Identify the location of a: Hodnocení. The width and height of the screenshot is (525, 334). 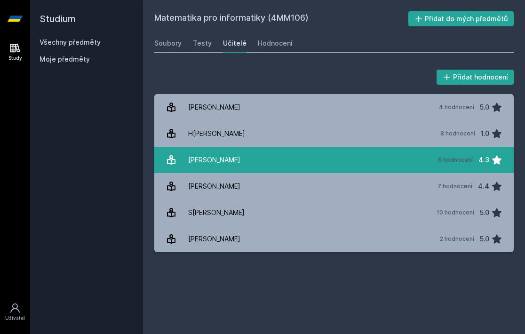
(275, 43).